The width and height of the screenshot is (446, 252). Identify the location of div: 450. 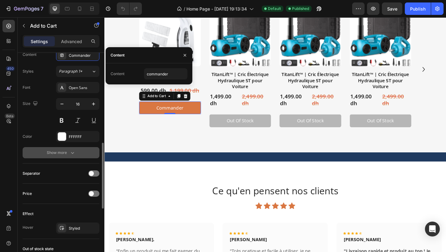
(10, 69).